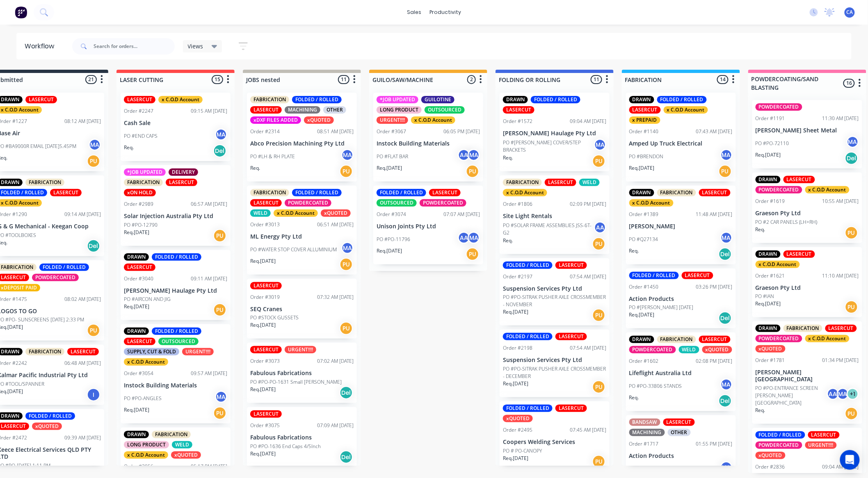  What do you see at coordinates (681, 143) in the screenshot?
I see `p: Amped Up Truck Electrical` at bounding box center [681, 143].